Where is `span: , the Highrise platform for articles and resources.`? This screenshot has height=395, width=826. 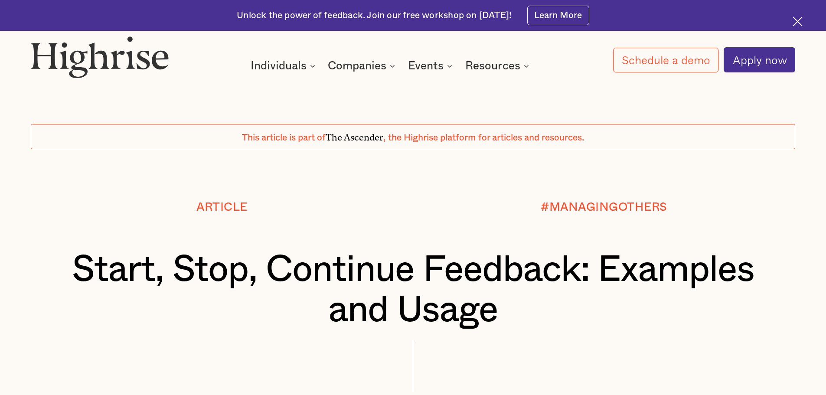
span: , the Highrise platform for articles and resources. is located at coordinates (484, 138).